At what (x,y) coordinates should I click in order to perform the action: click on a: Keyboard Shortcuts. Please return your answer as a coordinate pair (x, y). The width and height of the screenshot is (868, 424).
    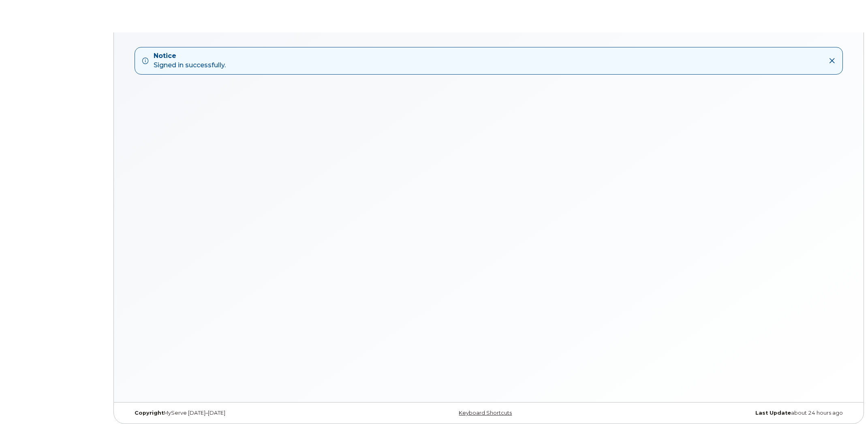
    Looking at the image, I should click on (485, 412).